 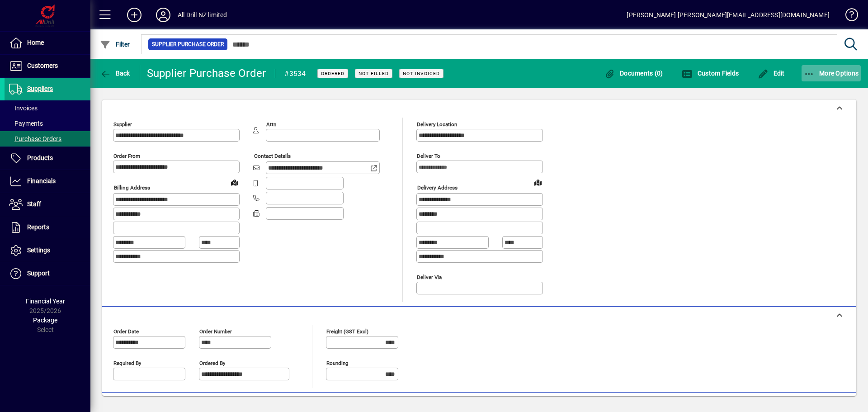 What do you see at coordinates (48, 158) in the screenshot?
I see `a: Products` at bounding box center [48, 158].